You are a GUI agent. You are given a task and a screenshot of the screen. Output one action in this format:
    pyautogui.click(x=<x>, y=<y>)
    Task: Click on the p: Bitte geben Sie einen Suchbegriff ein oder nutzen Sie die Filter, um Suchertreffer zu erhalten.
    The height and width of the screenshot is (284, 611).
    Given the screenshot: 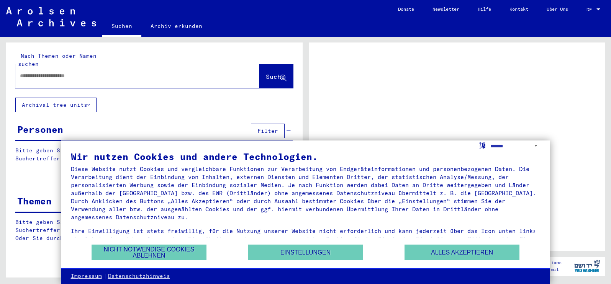 What is the action you would take?
    pyautogui.click(x=154, y=155)
    